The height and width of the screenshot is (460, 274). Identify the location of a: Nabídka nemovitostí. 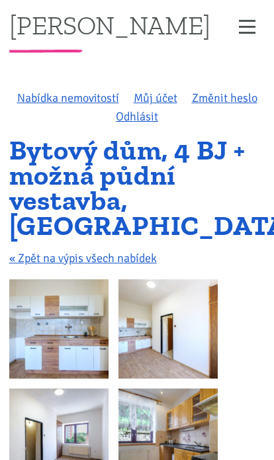
(68, 98).